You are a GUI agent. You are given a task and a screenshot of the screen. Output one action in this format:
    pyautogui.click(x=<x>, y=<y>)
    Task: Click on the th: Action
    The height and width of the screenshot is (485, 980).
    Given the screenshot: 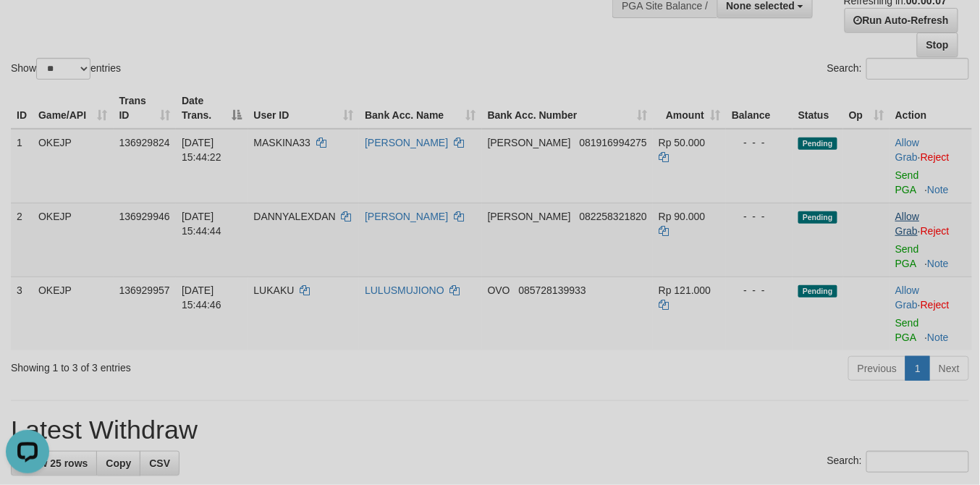 What is the action you would take?
    pyautogui.click(x=930, y=108)
    